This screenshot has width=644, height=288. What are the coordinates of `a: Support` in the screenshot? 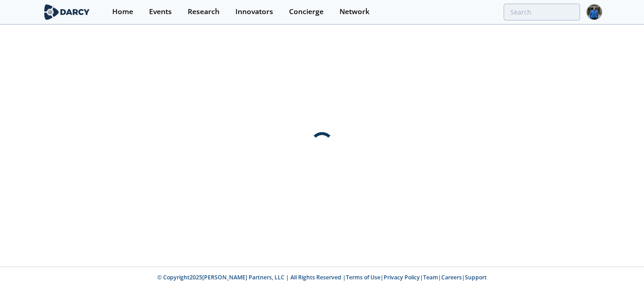 It's located at (476, 277).